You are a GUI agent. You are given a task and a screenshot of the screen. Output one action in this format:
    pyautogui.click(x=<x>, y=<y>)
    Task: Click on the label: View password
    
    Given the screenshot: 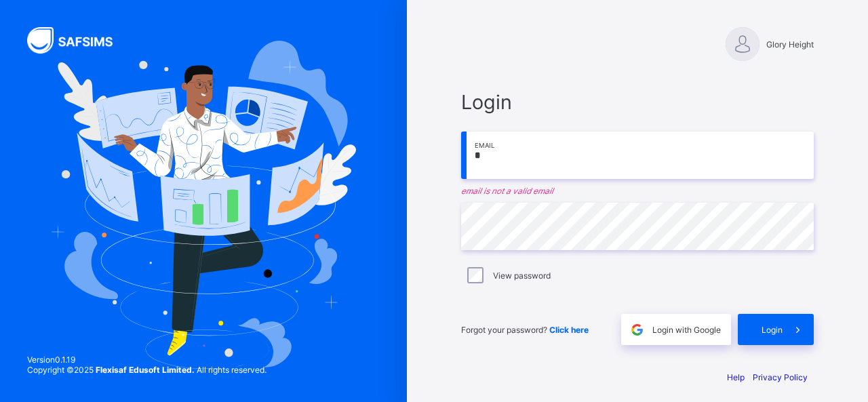 What is the action you would take?
    pyautogui.click(x=522, y=276)
    